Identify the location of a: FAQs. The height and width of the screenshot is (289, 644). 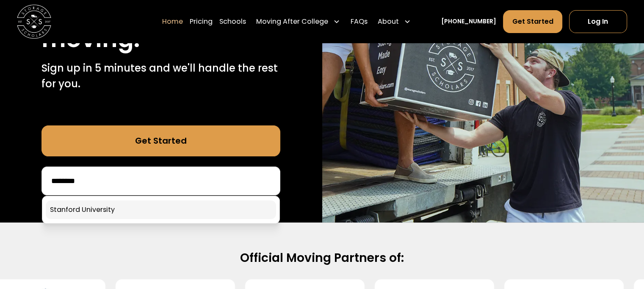
(359, 21).